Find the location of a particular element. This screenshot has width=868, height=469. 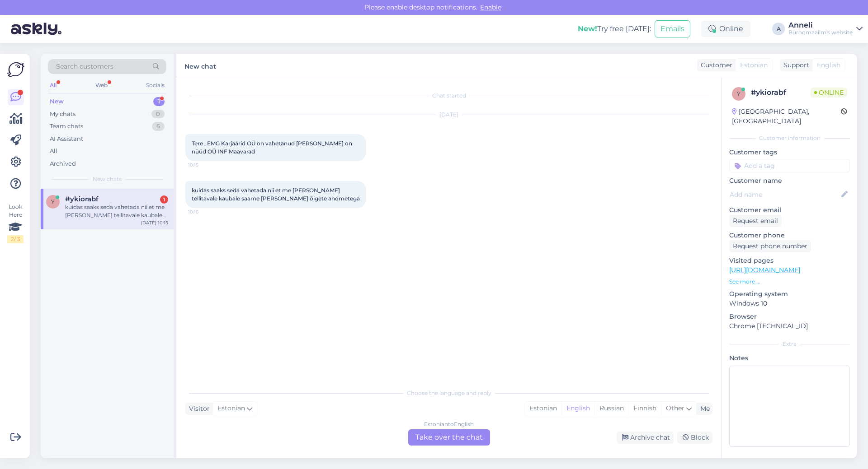

div: Estonian to English is located at coordinates (449, 425).